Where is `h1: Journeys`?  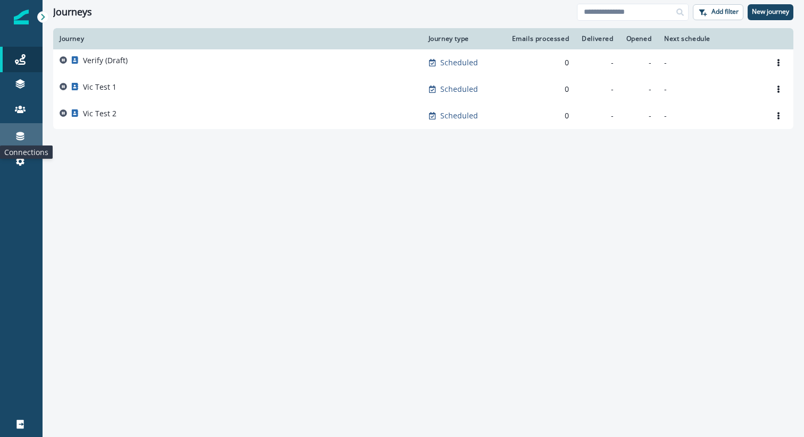 h1: Journeys is located at coordinates (72, 12).